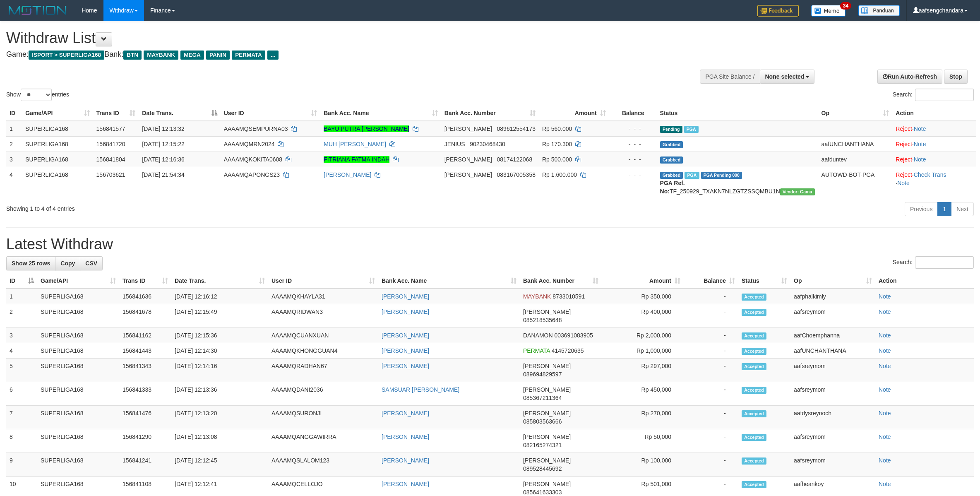 The image size is (980, 496). Describe the element at coordinates (934, 95) in the screenshot. I see `label: Search:` at that location.